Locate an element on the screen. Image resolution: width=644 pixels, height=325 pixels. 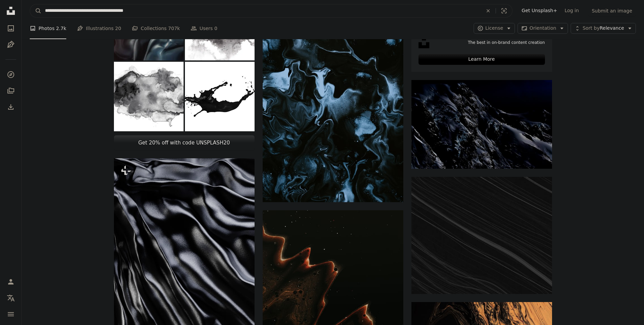
img: Black watercolor cloud on white is located at coordinates (148, 96).